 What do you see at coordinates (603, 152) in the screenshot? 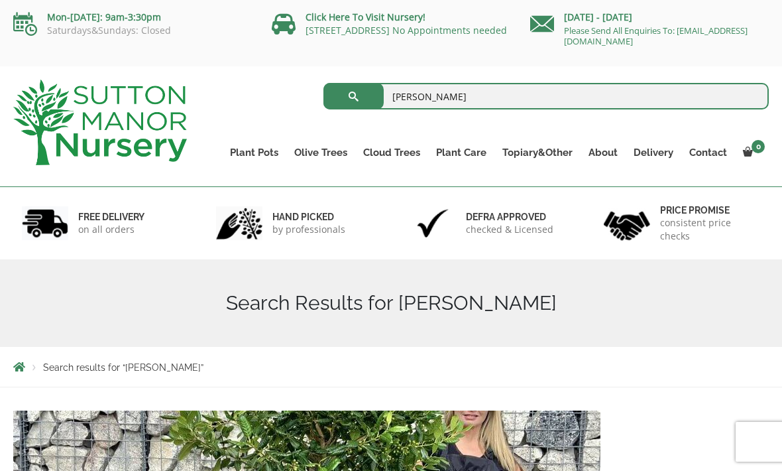
I see `a: About` at bounding box center [603, 152].